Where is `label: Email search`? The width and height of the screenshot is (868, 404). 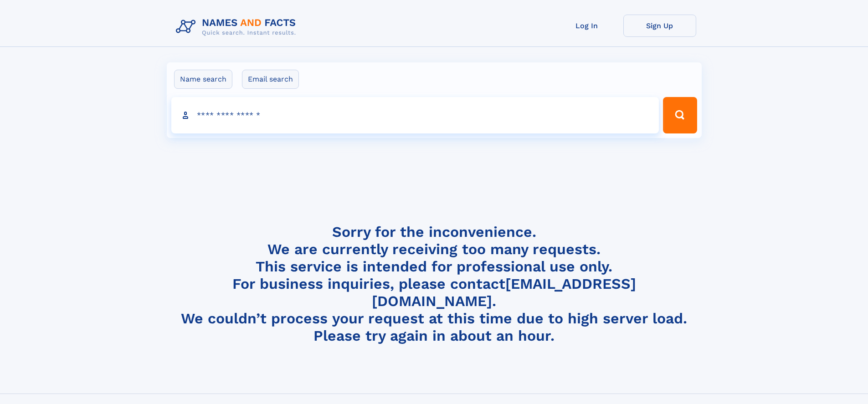 label: Email search is located at coordinates (270, 79).